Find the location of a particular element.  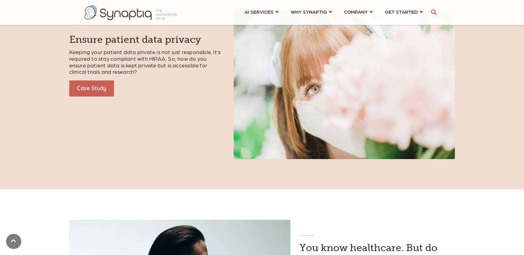

a: GET STARTED is located at coordinates (404, 12).